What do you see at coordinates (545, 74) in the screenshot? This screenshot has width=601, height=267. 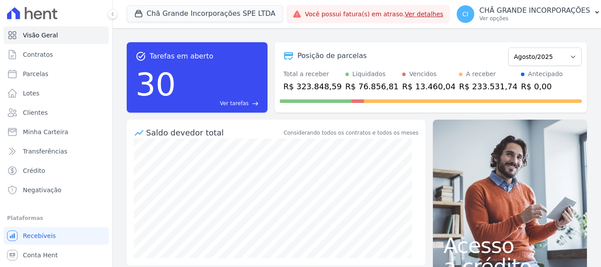 I see `div: Antecipado` at bounding box center [545, 74].